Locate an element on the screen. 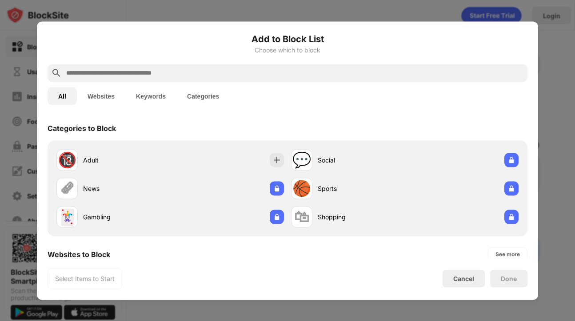  button: Websites is located at coordinates (101, 96).